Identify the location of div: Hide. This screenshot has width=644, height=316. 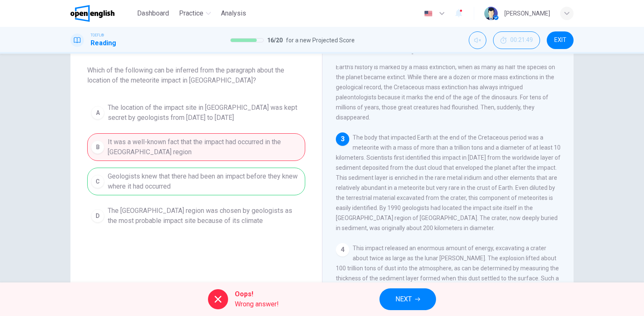
(516, 40).